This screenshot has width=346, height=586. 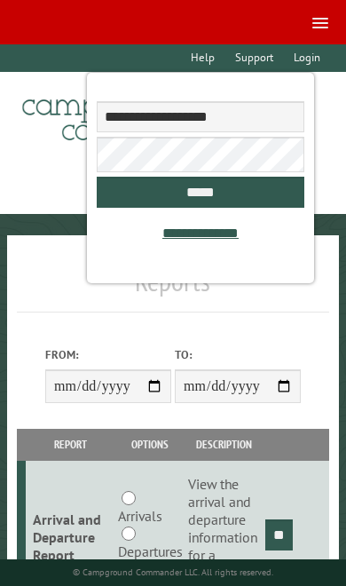 I want to click on img: Campground Commander, so click(x=128, y=114).